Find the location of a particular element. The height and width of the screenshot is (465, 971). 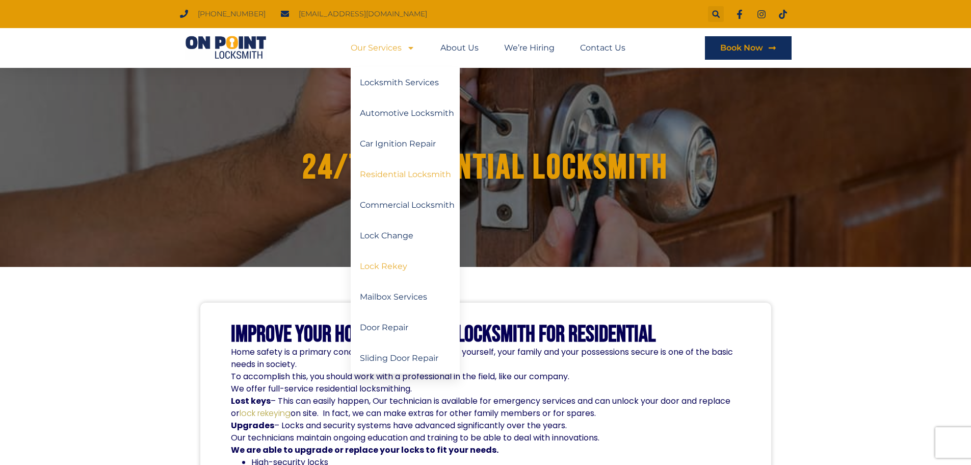

p: – Locks and security systems have advanced significantly over the years. Our technicians maintain... is located at coordinates (485, 438).